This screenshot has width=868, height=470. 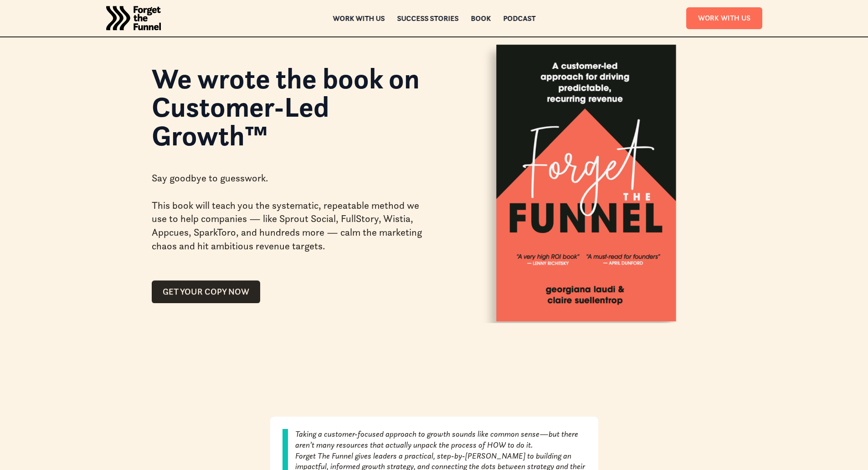 What do you see at coordinates (358, 18) in the screenshot?
I see `a: Work with us` at bounding box center [358, 18].